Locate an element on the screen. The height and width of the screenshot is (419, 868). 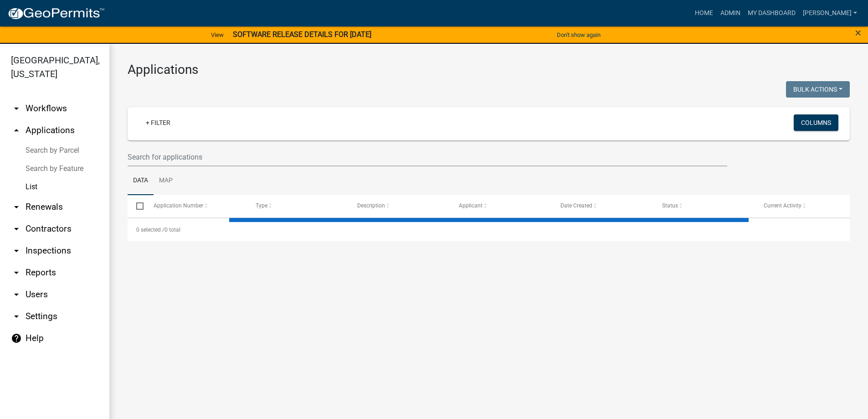
input: Search for applications is located at coordinates (428, 157).